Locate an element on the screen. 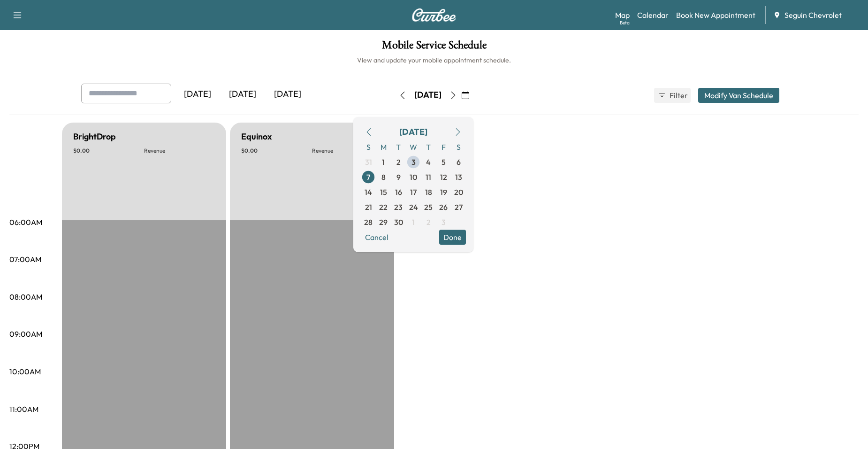 Image resolution: width=868 pixels, height=449 pixels. span: 18 is located at coordinates (428, 192).